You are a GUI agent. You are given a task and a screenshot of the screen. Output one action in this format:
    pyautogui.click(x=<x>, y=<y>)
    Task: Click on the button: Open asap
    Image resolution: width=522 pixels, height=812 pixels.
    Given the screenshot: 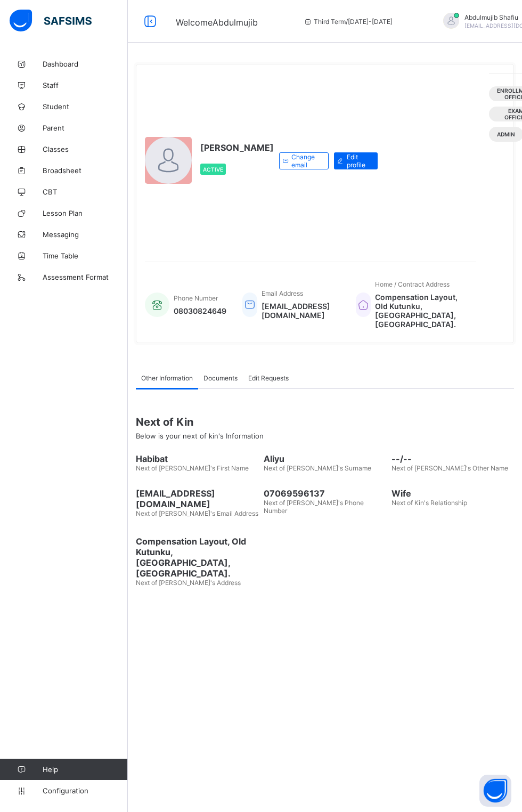 What is the action you would take?
    pyautogui.click(x=496, y=791)
    